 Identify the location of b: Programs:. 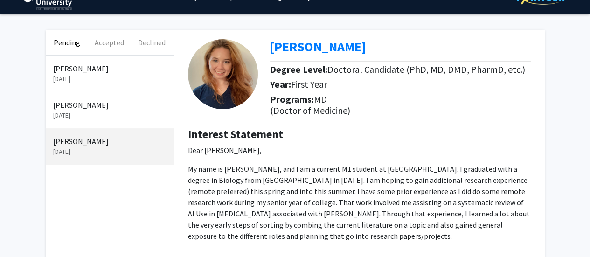
(292, 99).